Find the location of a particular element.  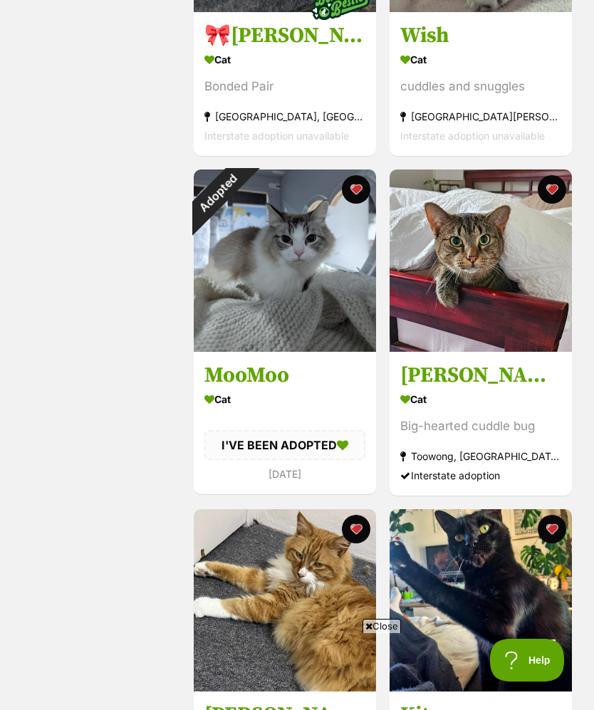

div: cuddles and snuggles is located at coordinates (481, 86).